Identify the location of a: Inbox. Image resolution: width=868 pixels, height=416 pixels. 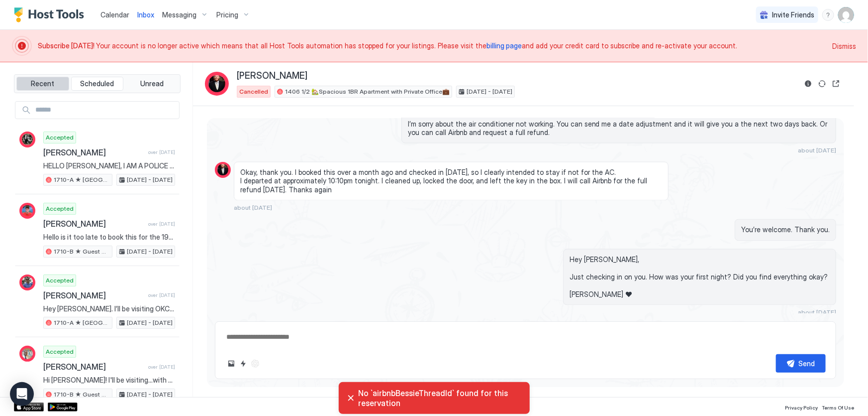
(146, 14).